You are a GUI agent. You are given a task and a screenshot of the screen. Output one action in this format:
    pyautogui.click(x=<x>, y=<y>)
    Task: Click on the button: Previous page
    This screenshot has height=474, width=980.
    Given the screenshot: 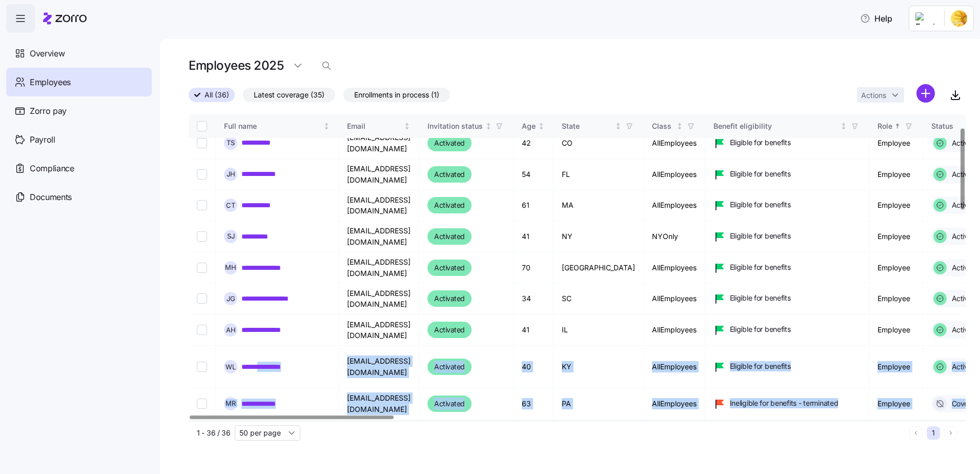 What is the action you would take?
    pyautogui.click(x=916, y=433)
    